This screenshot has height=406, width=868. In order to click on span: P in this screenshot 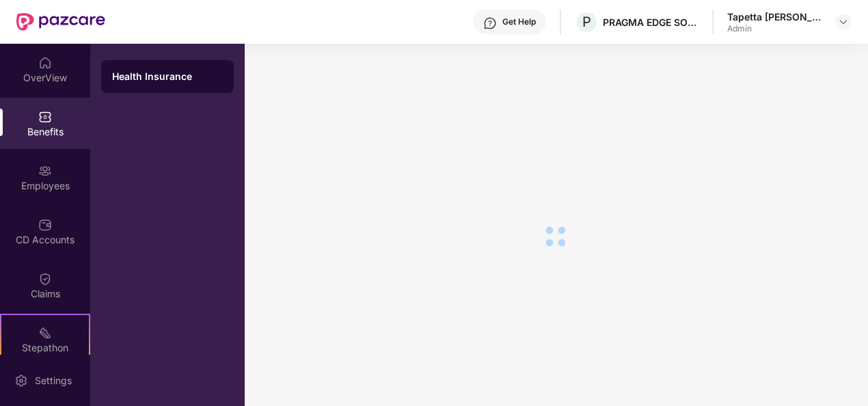, I will do `click(586, 22)`.